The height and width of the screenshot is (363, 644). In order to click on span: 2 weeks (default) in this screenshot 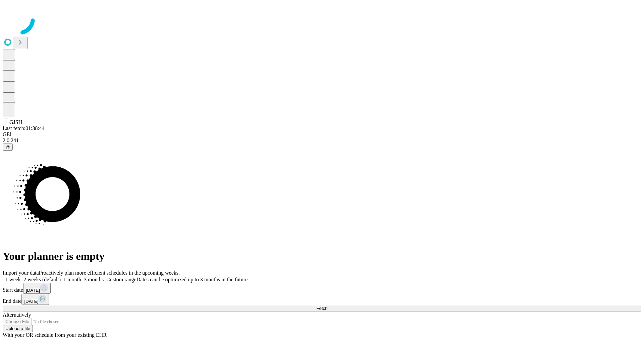, I will do `click(42, 279)`.